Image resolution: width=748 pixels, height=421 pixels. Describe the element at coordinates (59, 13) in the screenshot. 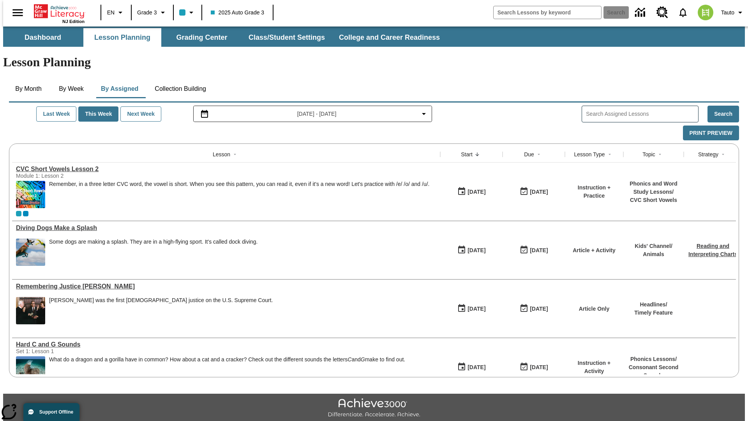

I see `div: Home` at that location.